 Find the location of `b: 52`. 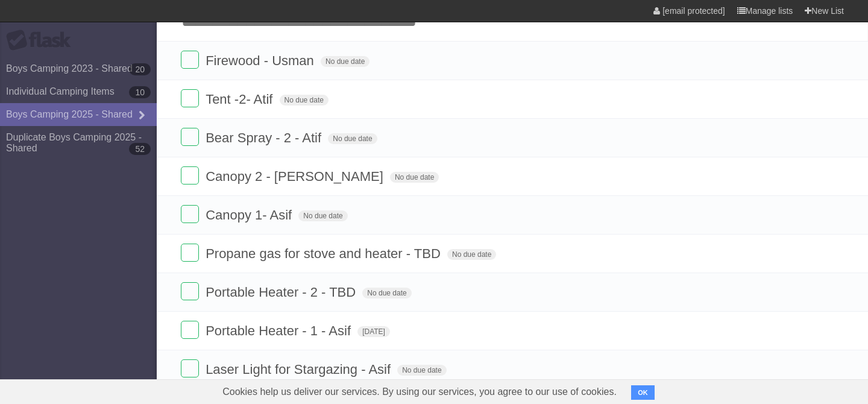

b: 52 is located at coordinates (140, 149).